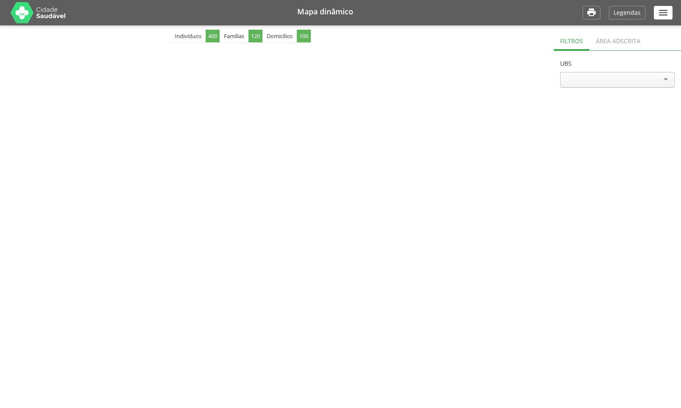  What do you see at coordinates (591, 13) in the screenshot?
I see `i: Imprimir` at bounding box center [591, 13].